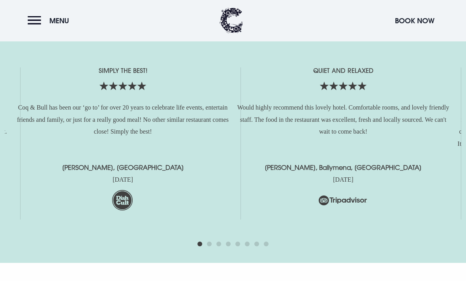 Image resolution: width=466 pixels, height=281 pixels. Describe the element at coordinates (219, 245) in the screenshot. I see `span: Go to slide 3` at that location.